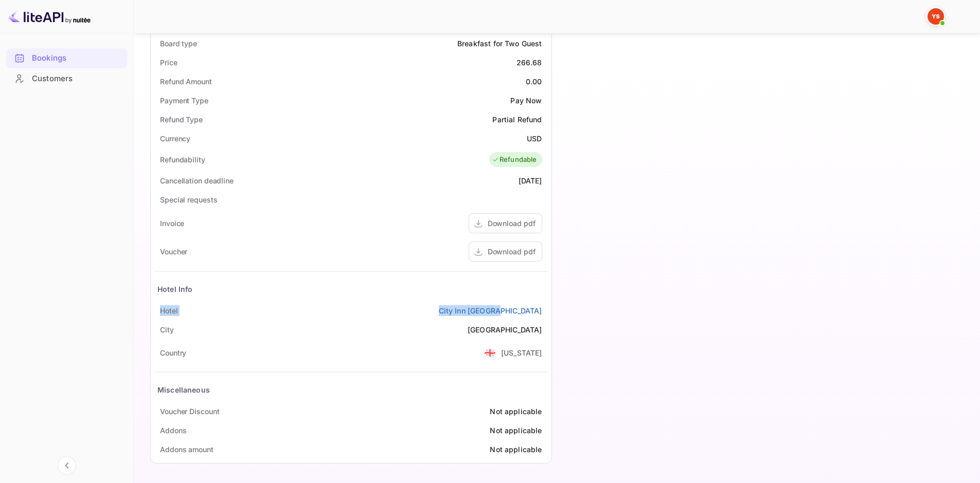 Image resolution: width=980 pixels, height=483 pixels. I want to click on div: Country, so click(173, 353).